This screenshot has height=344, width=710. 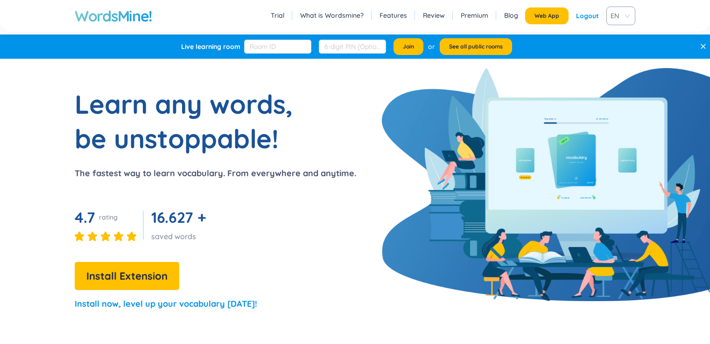 I want to click on button: Join, so click(x=408, y=47).